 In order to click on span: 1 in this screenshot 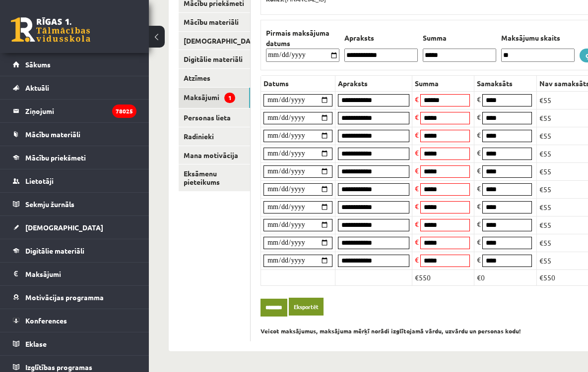, I will do `click(230, 97)`.